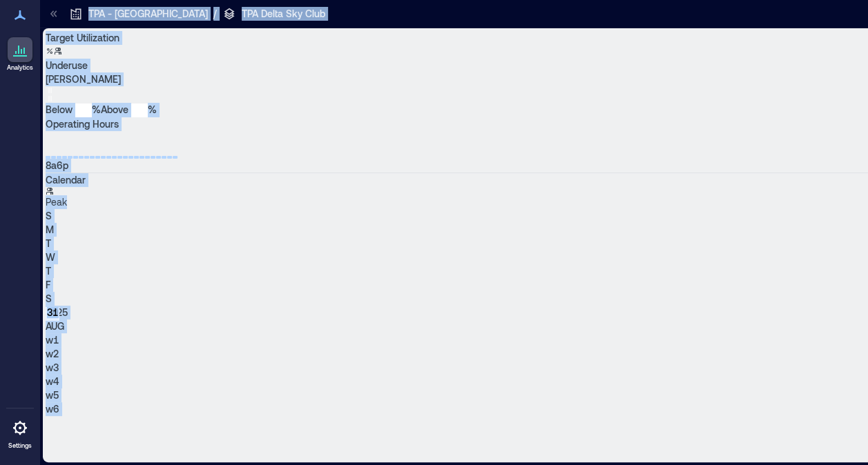 The width and height of the screenshot is (868, 465). What do you see at coordinates (20, 68) in the screenshot?
I see `p: Analytics` at bounding box center [20, 68].